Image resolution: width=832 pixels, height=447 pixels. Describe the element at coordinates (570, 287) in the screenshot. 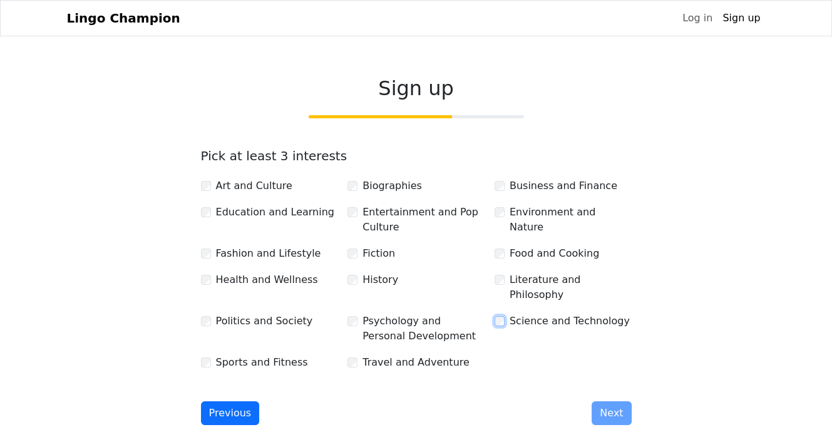

I see `label: Literature and Philosophy` at that location.